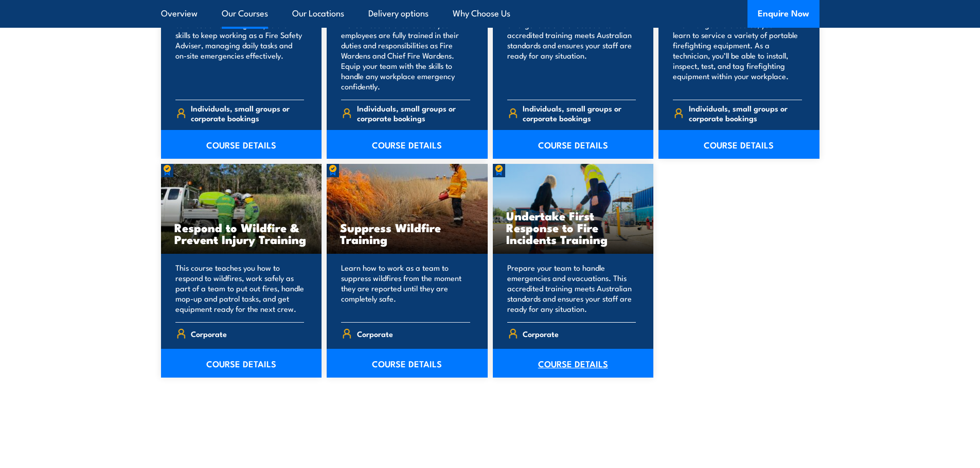  What do you see at coordinates (406, 289) in the screenshot?
I see `p: Learn how to work as a team to suppress wildfires from the moment they are reported until they ar...` at bounding box center [406, 289].